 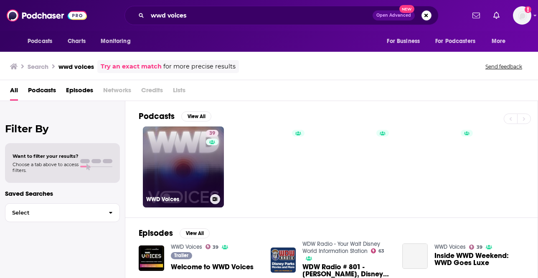 I want to click on span: for more precise results, so click(x=199, y=66).